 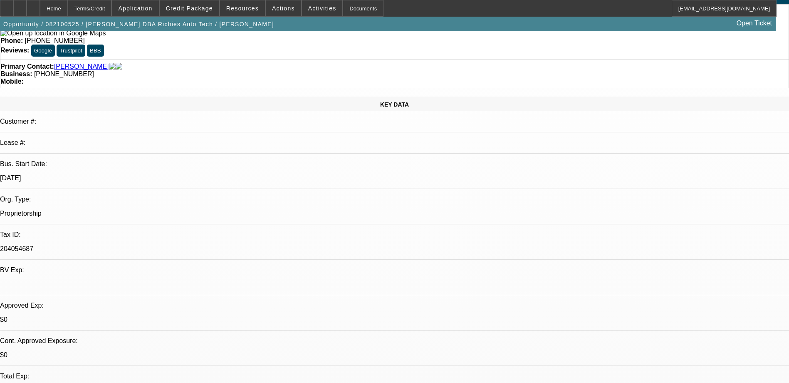 I want to click on strong: Reviews:, so click(x=15, y=50).